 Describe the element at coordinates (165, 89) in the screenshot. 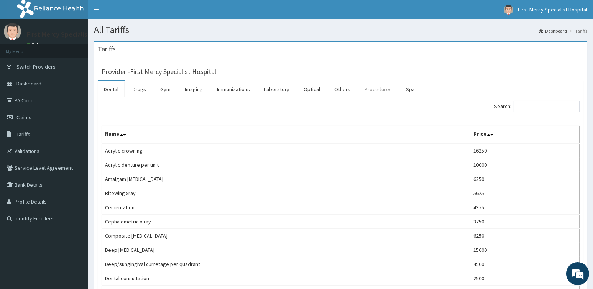

I see `a: Gym` at that location.